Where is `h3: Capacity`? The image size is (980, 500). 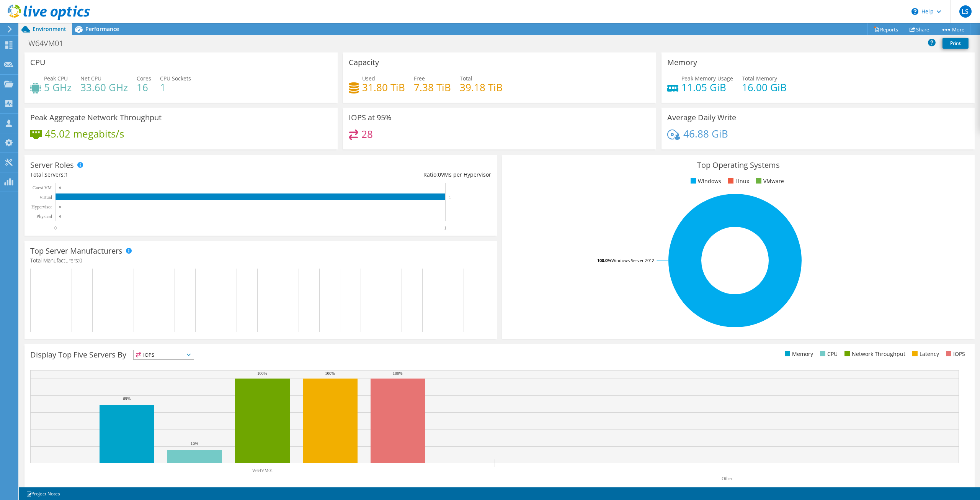
h3: Capacity is located at coordinates (364, 63).